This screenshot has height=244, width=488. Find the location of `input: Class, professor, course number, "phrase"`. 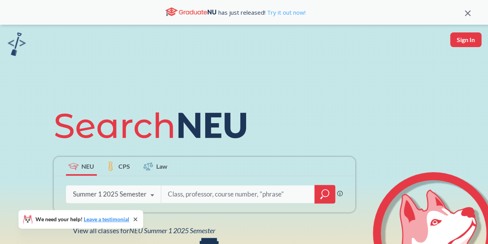

input: Class, professor, course number, "phrase" is located at coordinates (238, 194).